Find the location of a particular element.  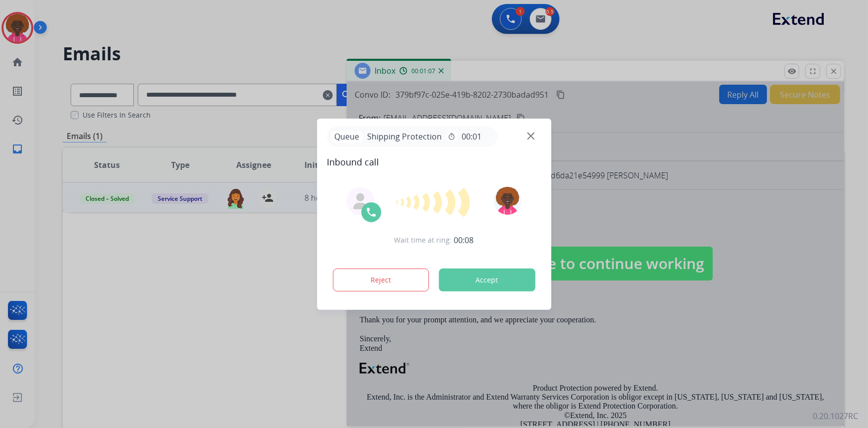

span: Shipping Protection is located at coordinates (405, 137).